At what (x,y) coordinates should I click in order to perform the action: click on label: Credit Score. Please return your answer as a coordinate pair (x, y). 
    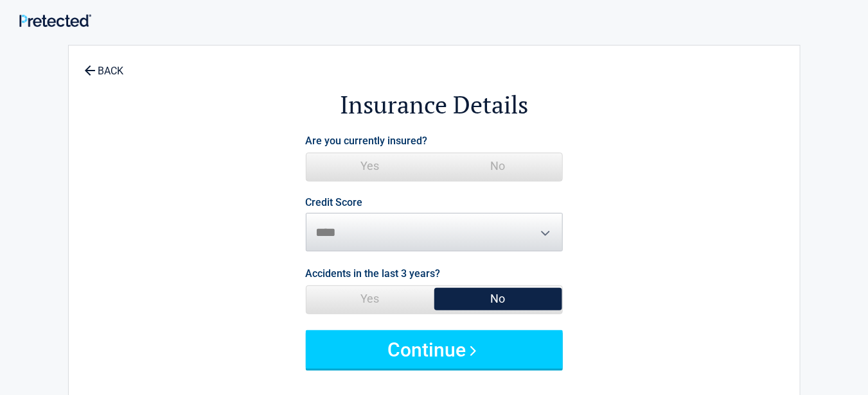
    Looking at the image, I should click on (334, 203).